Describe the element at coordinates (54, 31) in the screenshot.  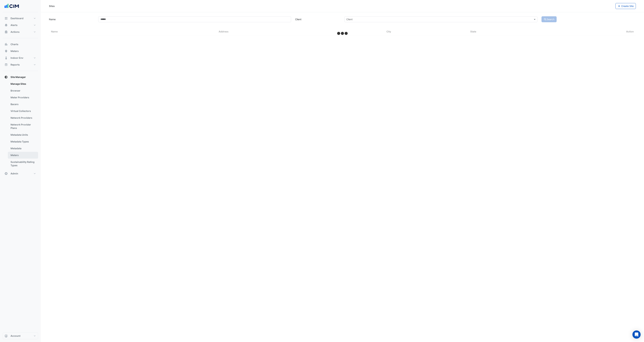
I see `span: Name` at that location.